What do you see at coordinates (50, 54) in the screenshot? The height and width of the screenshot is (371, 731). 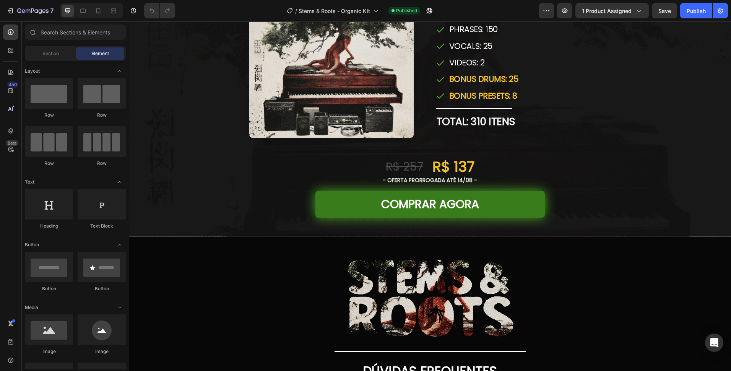 I see `span: Section` at bounding box center [50, 54].